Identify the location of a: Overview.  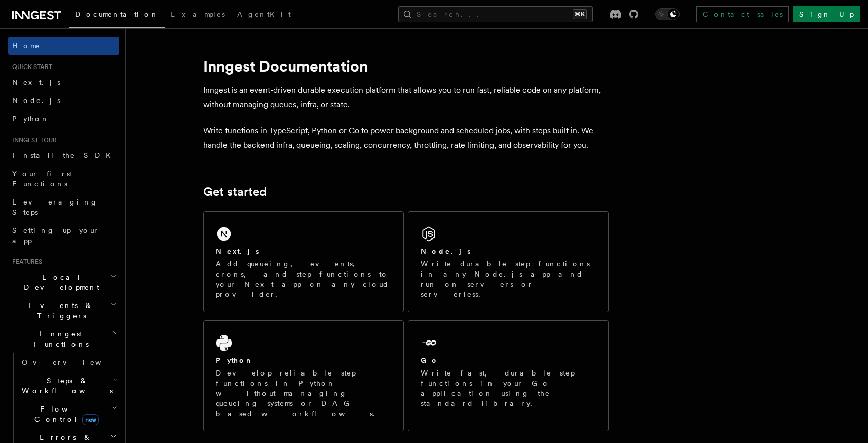
(68, 362).